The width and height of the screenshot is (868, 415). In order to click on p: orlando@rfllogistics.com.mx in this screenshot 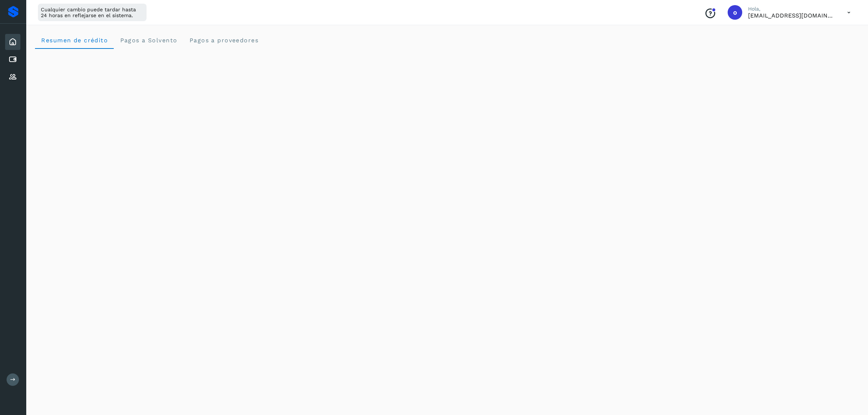, I will do `click(792, 15)`.